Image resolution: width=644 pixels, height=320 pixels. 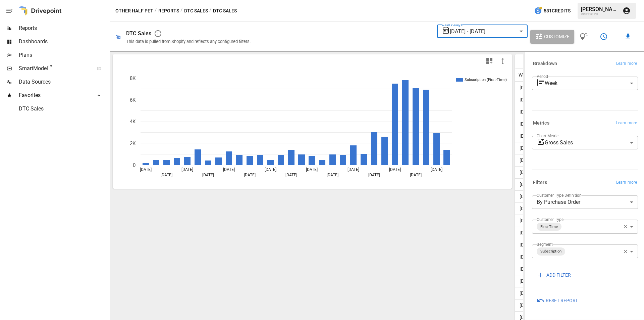 What do you see at coordinates (557, 11) in the screenshot?
I see `span: 581 Credits` at bounding box center [557, 11].